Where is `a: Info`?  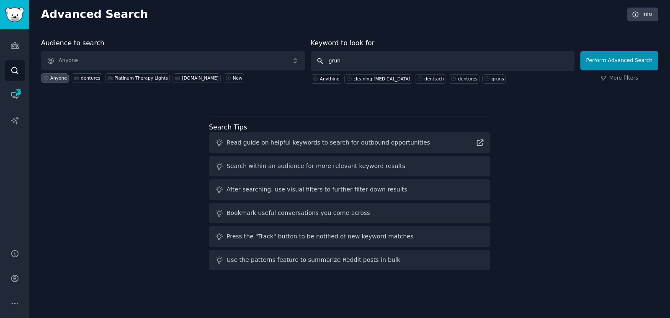 a: Info is located at coordinates (643, 15).